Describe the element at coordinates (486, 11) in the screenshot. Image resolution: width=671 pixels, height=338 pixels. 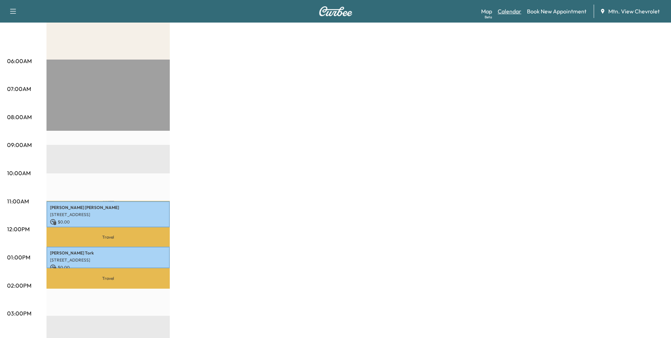
I see `a: MapBeta` at that location.